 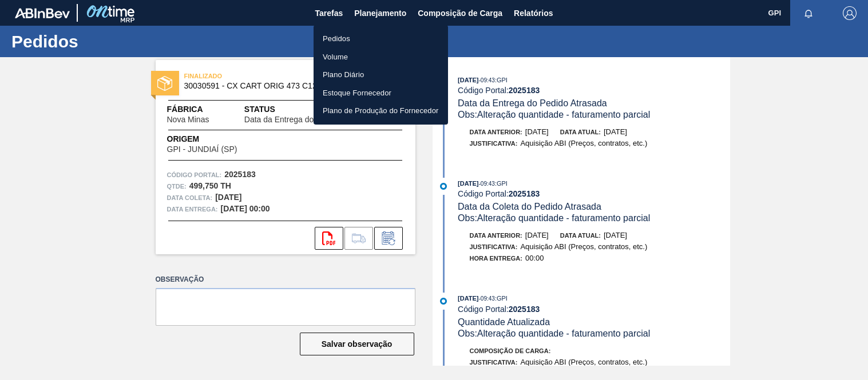 What do you see at coordinates (380, 93) in the screenshot?
I see `li: Estoque Fornecedor` at bounding box center [380, 93].